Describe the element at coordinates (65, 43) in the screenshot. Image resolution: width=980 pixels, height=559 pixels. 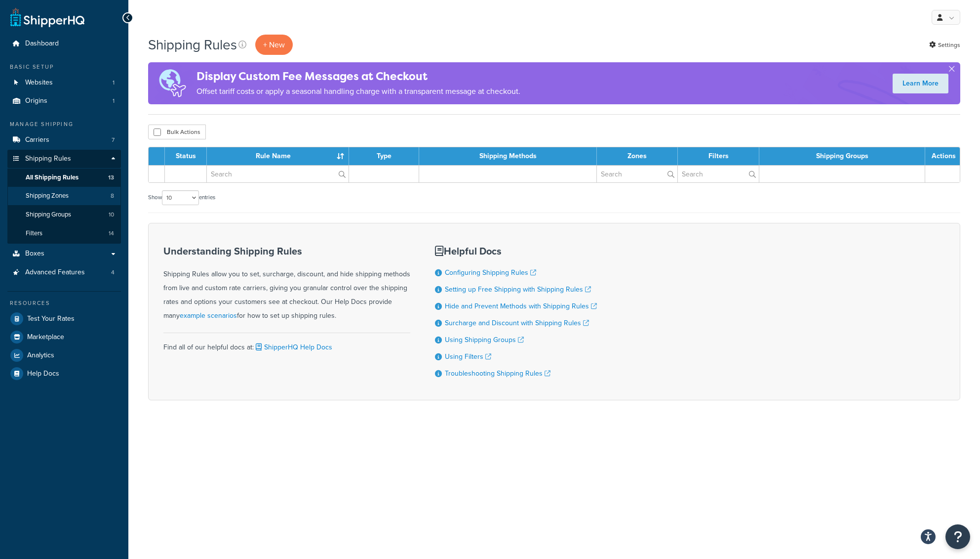
I see `a: Dashboard` at that location.